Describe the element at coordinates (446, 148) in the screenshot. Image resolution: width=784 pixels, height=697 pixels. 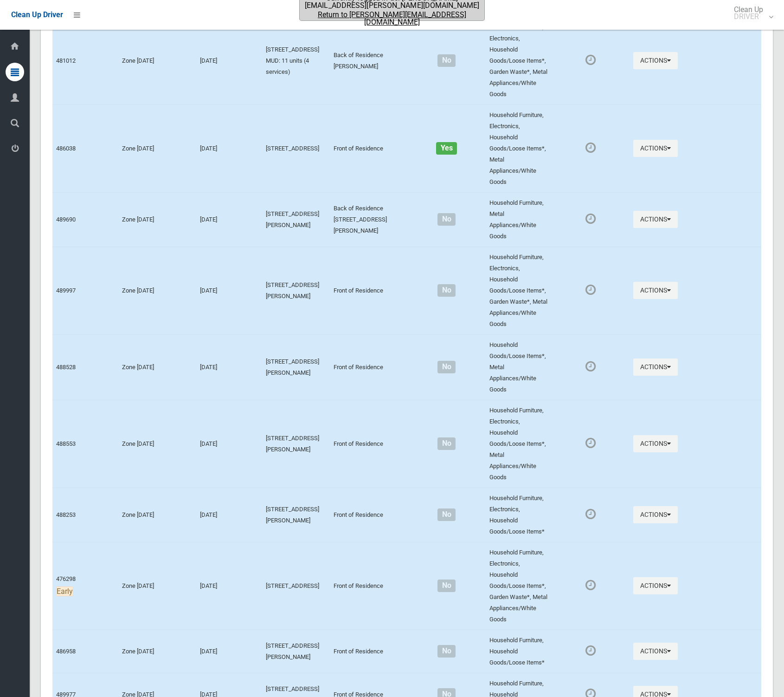
I see `span: Yes` at that location.